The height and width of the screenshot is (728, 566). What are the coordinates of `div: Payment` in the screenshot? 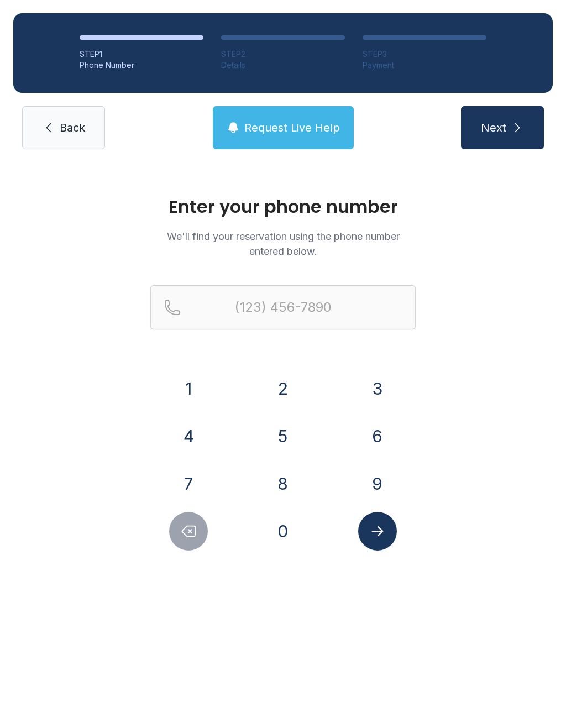 It's located at (424, 65).